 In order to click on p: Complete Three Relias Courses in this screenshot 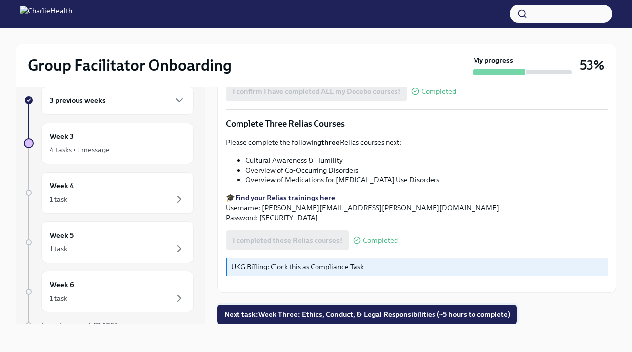, I will do `click(417, 123)`.